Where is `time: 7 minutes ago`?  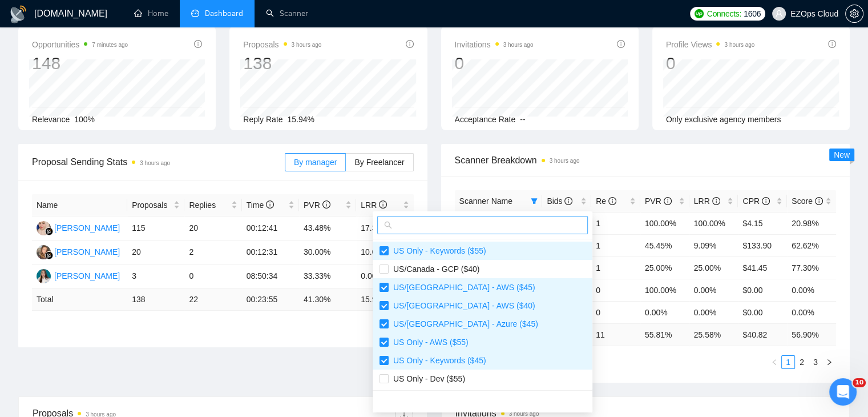
time: 7 minutes ago is located at coordinates (109, 44).